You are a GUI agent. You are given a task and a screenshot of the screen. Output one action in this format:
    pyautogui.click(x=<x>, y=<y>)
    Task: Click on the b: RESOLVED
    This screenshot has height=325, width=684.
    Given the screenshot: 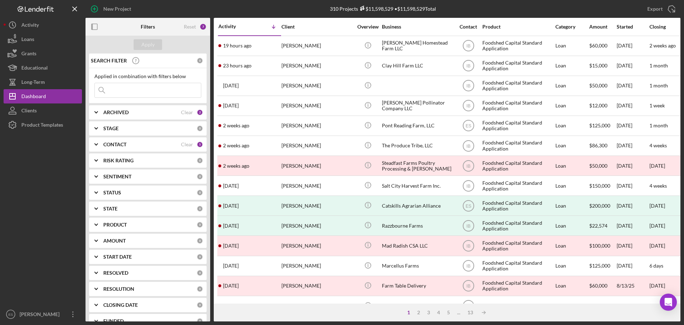 What is the action you would take?
    pyautogui.click(x=116, y=273)
    